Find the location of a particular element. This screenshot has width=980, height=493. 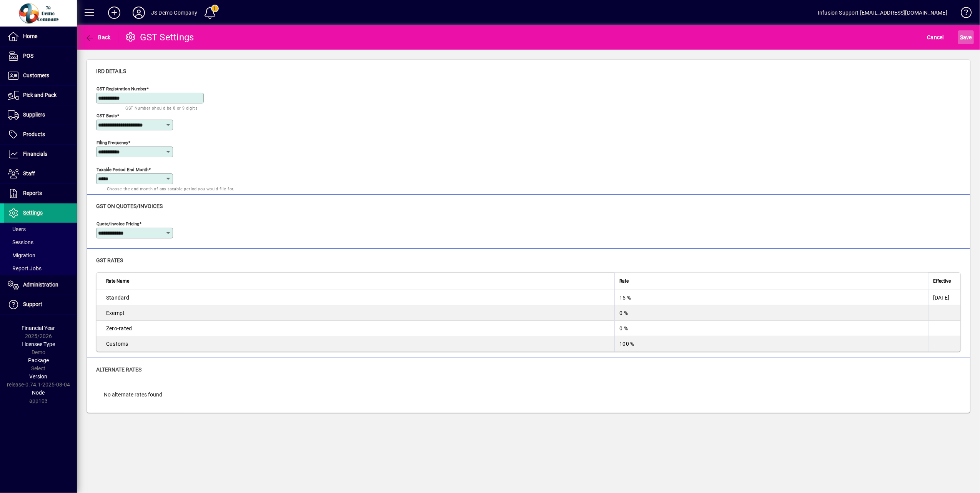

a: Knowledge Base is located at coordinates (963, 14).